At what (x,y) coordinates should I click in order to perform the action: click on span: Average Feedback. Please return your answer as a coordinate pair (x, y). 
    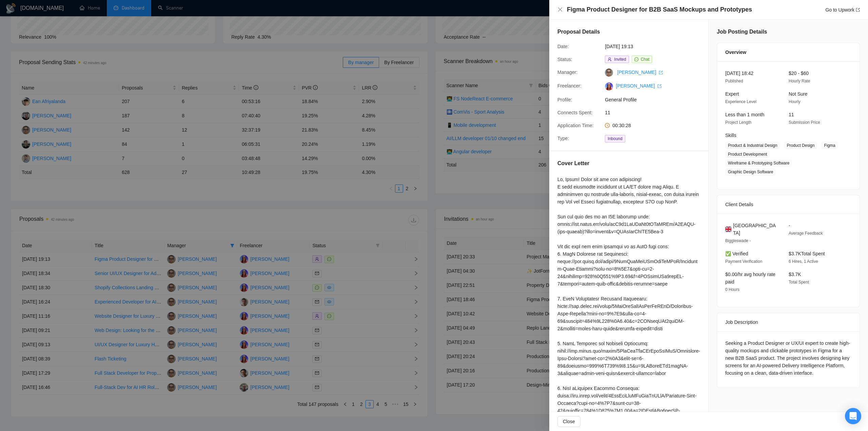
    Looking at the image, I should click on (806, 233).